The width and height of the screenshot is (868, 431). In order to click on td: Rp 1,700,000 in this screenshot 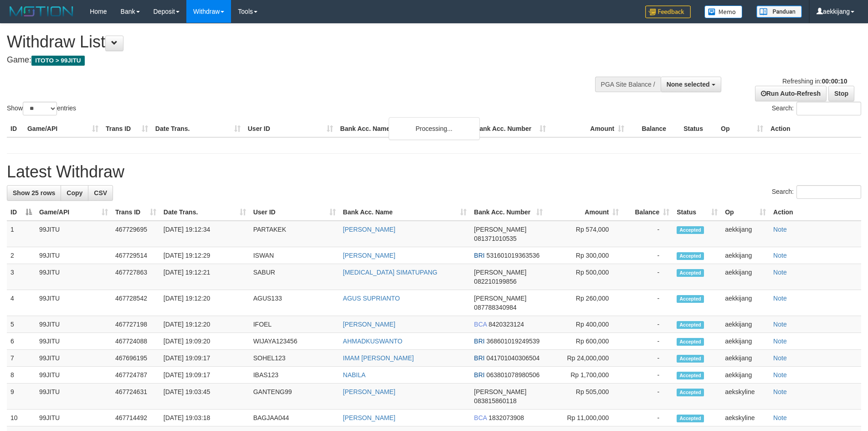, I will do `click(584, 375)`.